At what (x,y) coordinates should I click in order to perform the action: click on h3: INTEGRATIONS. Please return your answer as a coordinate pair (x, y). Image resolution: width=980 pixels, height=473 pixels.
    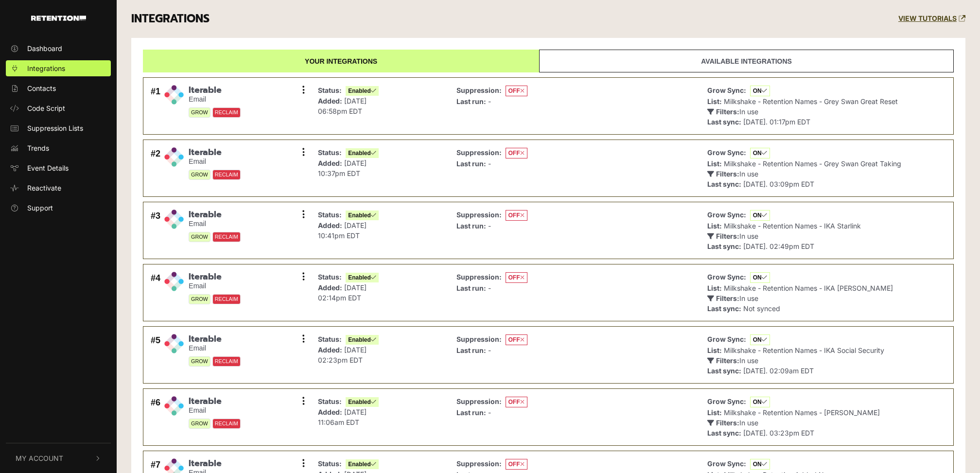
    Looking at the image, I should click on (170, 19).